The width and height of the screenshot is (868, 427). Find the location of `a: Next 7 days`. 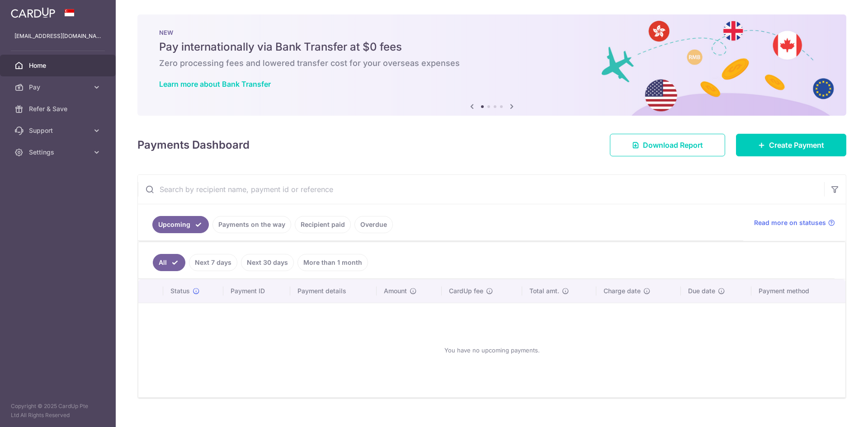

a: Next 7 days is located at coordinates (212, 263).